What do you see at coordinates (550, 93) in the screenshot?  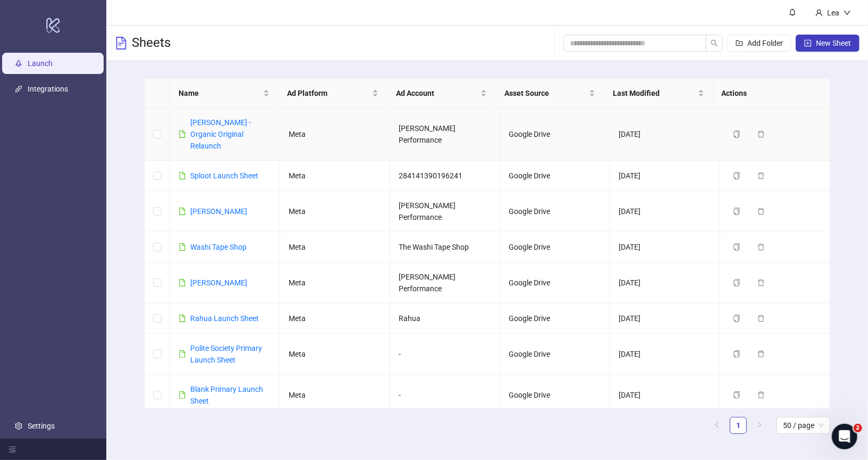 I see `th: Asset Source` at bounding box center [550, 93].